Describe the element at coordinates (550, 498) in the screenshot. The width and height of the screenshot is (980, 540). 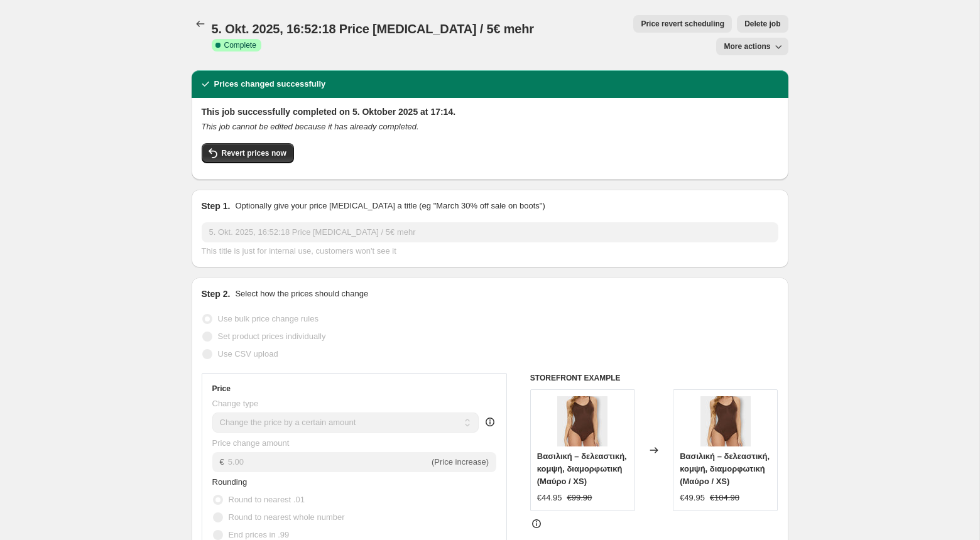
I see `div: €44.95` at that location.